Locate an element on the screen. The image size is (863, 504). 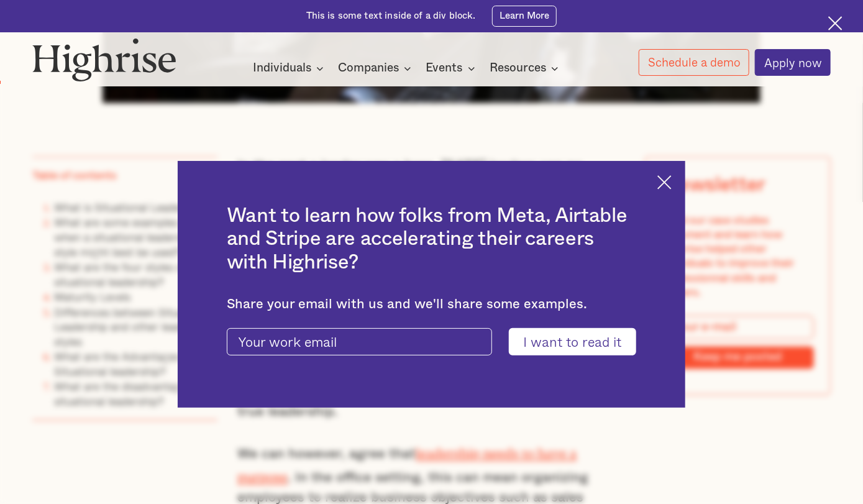
input: Your work email is located at coordinates (360, 341).